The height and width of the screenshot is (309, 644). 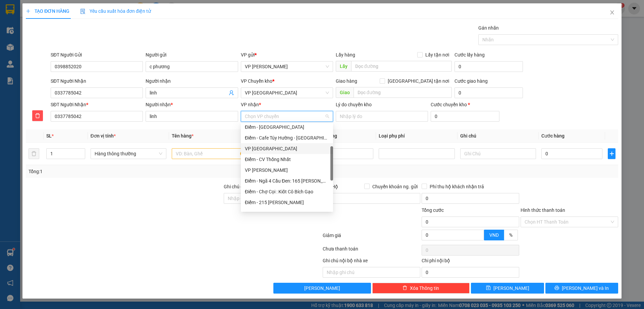 What do you see at coordinates (138, 171) in the screenshot?
I see `div: Tổng: 1` at bounding box center [138, 171].